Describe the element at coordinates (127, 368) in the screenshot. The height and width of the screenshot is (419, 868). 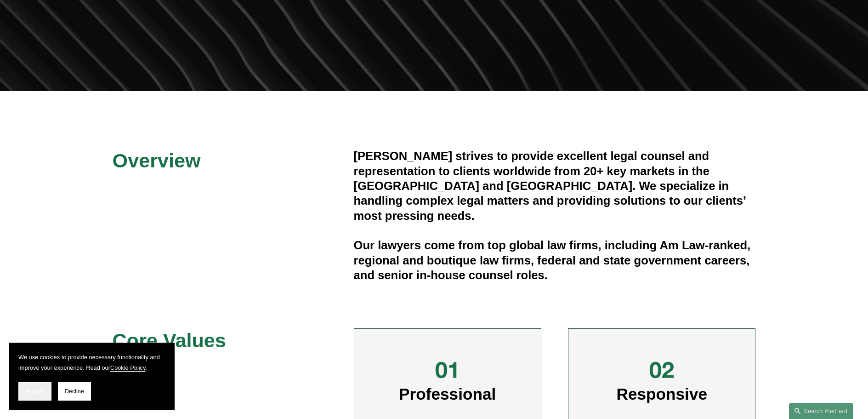
I see `a: Cookie Policy` at that location.